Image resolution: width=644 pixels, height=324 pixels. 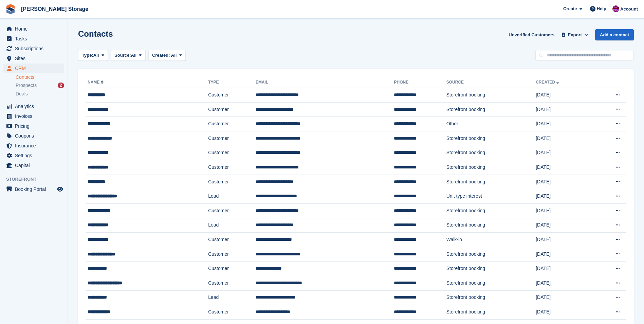 What do you see at coordinates (602, 9) in the screenshot?
I see `span: Help` at bounding box center [602, 9].